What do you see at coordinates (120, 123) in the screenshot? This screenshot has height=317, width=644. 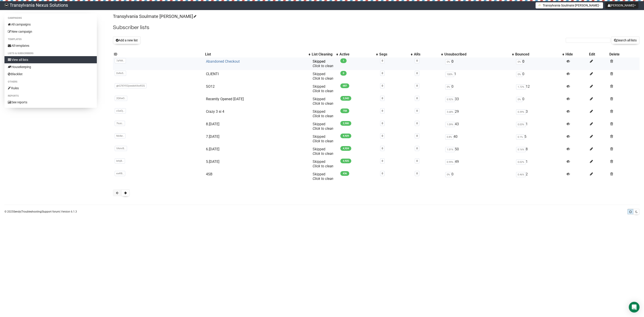 I see `span: 7lszc..` at bounding box center [120, 123].